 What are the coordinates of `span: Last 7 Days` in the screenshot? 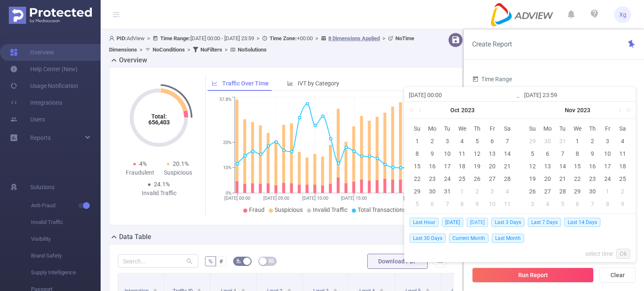 It's located at (544, 223).